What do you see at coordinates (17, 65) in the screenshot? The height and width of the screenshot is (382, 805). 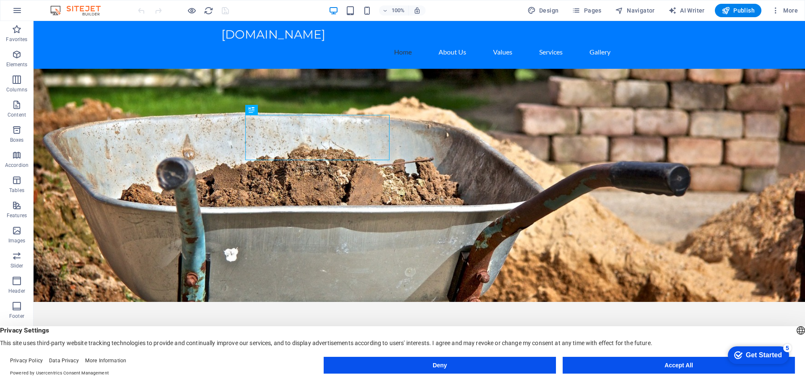 I see `p: Elements` at bounding box center [17, 65].